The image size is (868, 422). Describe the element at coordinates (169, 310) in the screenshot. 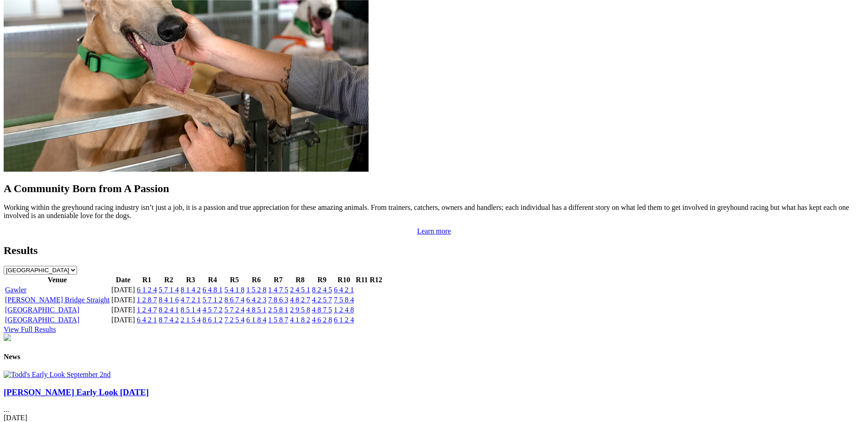

I see `a: 8 2 4 1` at that location.